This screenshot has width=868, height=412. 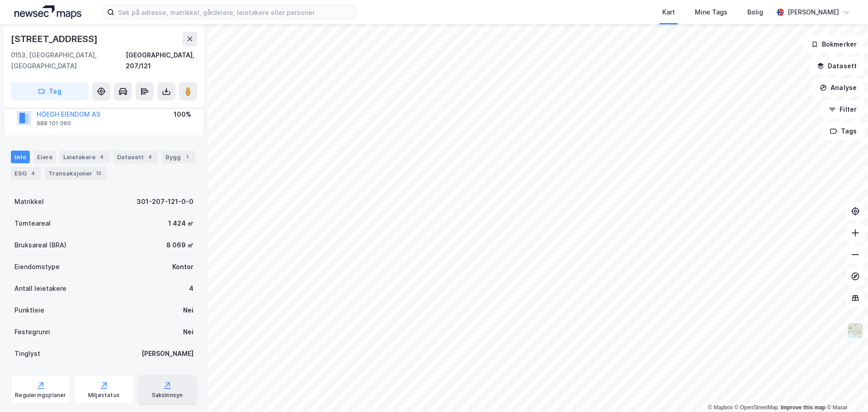 What do you see at coordinates (167, 396) in the screenshot?
I see `div: Saksinnsyn` at bounding box center [167, 396].